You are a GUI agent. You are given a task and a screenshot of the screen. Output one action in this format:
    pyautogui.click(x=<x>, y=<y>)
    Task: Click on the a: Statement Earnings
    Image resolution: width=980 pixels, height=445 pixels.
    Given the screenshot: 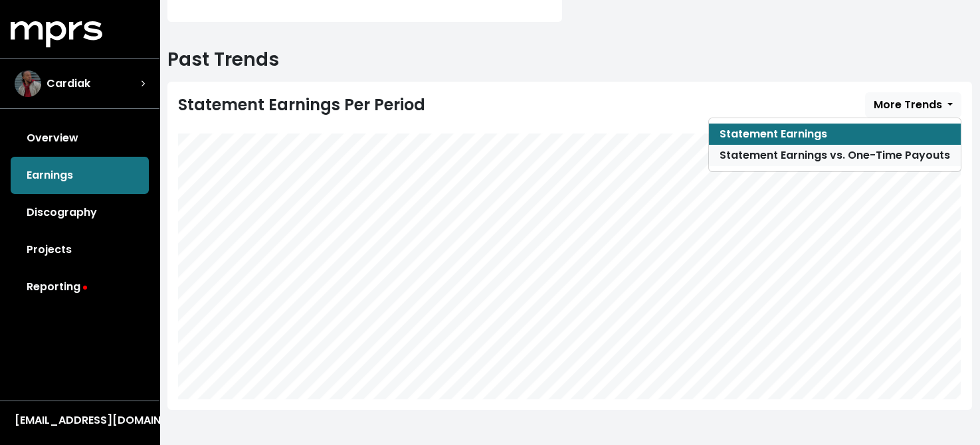 What is the action you would take?
    pyautogui.click(x=834, y=134)
    